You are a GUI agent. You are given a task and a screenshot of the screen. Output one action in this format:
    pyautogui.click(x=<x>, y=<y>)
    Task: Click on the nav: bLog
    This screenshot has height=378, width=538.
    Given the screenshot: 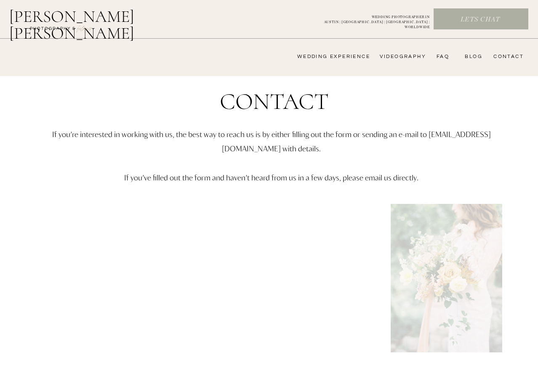 What is the action you would take?
    pyautogui.click(x=472, y=57)
    